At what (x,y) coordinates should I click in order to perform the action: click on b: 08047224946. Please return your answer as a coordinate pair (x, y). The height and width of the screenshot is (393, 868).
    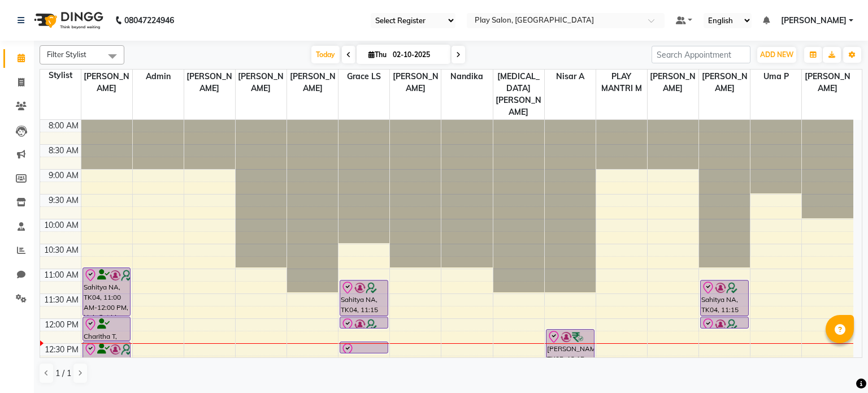
    Looking at the image, I should click on (149, 20).